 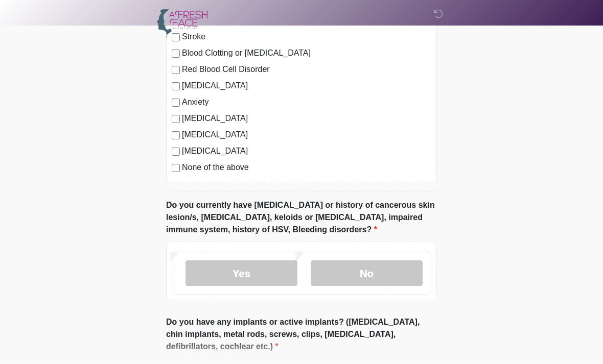 I want to click on label: No, so click(x=367, y=273).